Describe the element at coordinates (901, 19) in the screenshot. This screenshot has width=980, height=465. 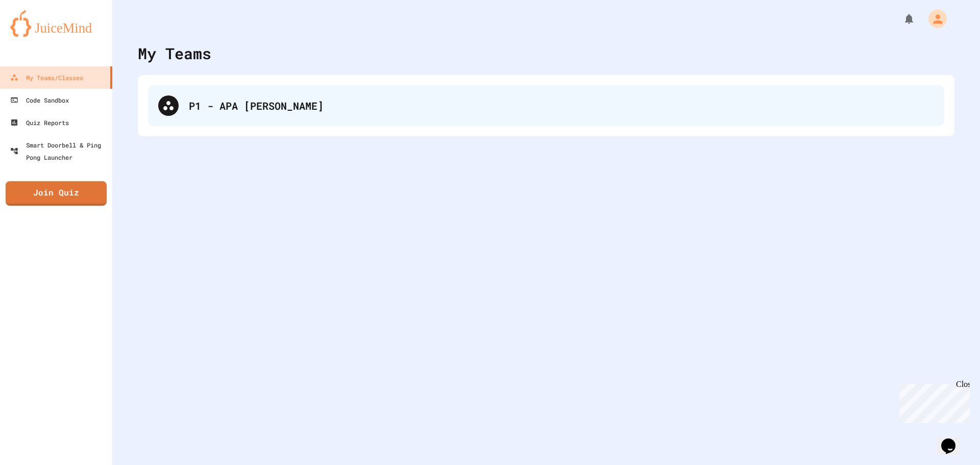
I see `div: My Notifications` at that location.